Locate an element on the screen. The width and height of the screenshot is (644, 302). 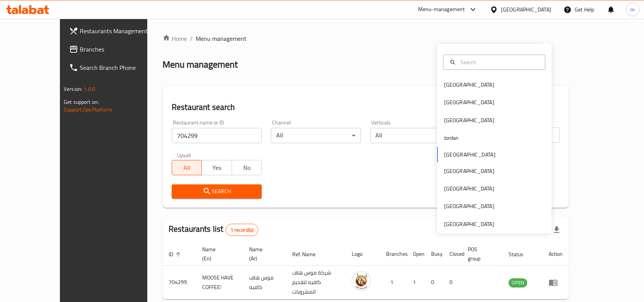
th: Busy is located at coordinates (434, 254).